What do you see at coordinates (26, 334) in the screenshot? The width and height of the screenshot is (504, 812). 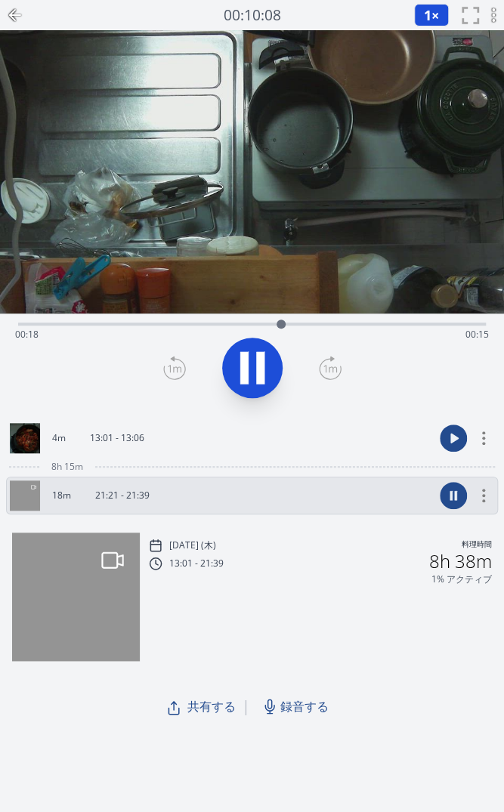 I see `span: 00:18` at bounding box center [26, 334].